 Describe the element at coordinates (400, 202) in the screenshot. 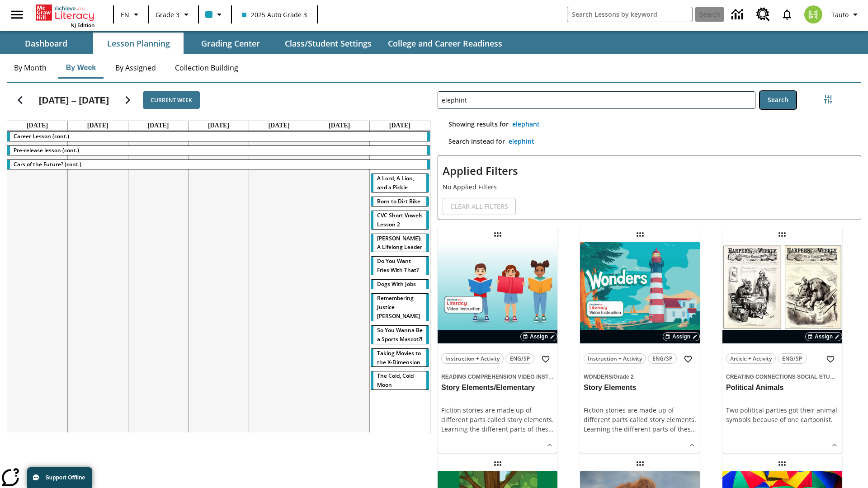

I see `div: Born to Dirt Bike` at that location.